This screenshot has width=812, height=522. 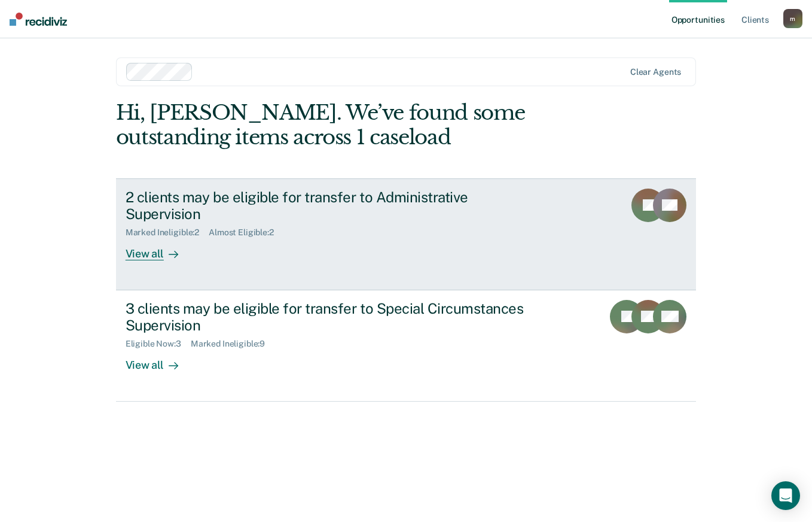 What do you see at coordinates (335, 206) in the screenshot?
I see `div: 2 clients may be eligible for transfer to Administrative Supervision` at bounding box center [335, 206].